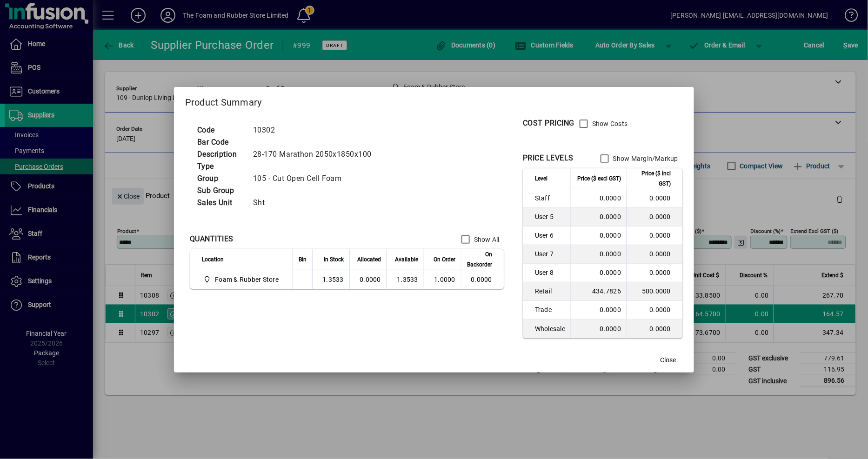 The height and width of the screenshot is (459, 868). I want to click on span: Bin, so click(302, 260).